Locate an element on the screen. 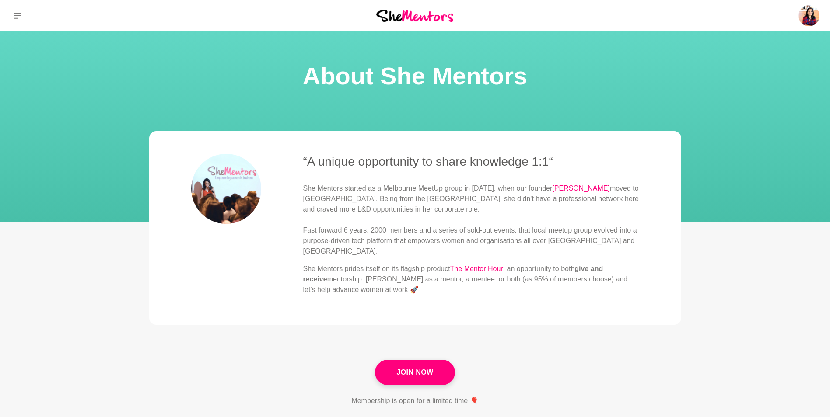 The image size is (830, 417). h1: About She Mentors is located at coordinates (415, 76).